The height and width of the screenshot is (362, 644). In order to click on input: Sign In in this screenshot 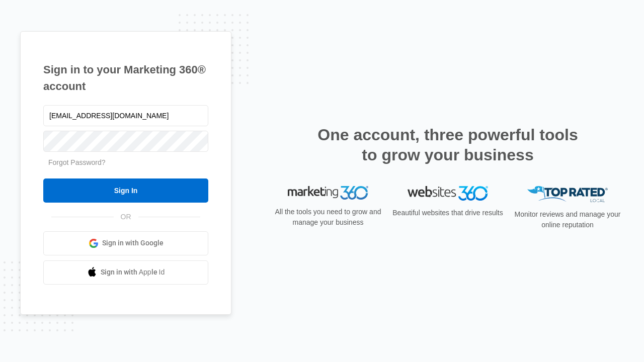, I will do `click(126, 191)`.